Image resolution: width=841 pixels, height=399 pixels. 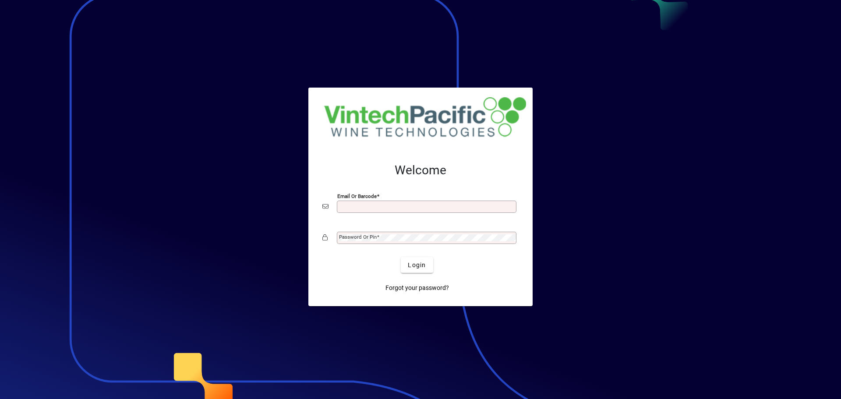 What do you see at coordinates (417, 288) in the screenshot?
I see `a: Forgot your password?` at bounding box center [417, 288].